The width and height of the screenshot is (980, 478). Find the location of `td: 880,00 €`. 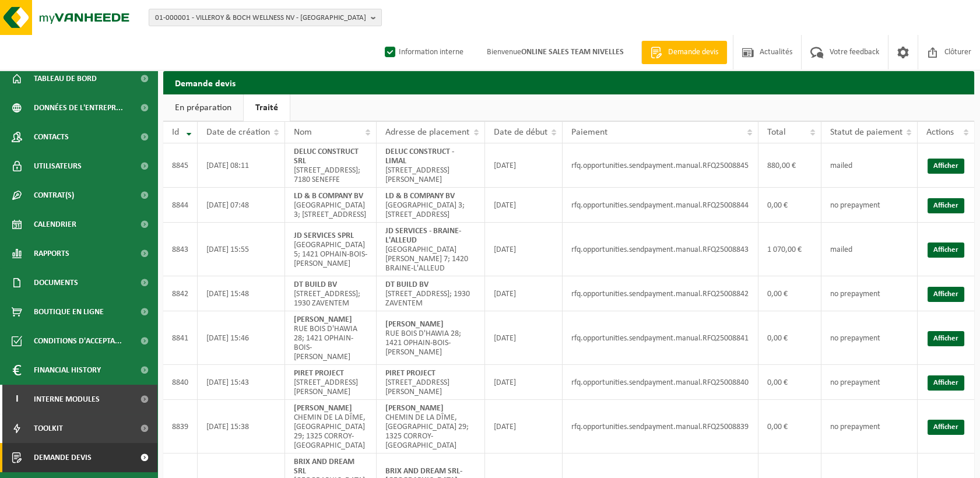

td: 880,00 € is located at coordinates (789, 166).